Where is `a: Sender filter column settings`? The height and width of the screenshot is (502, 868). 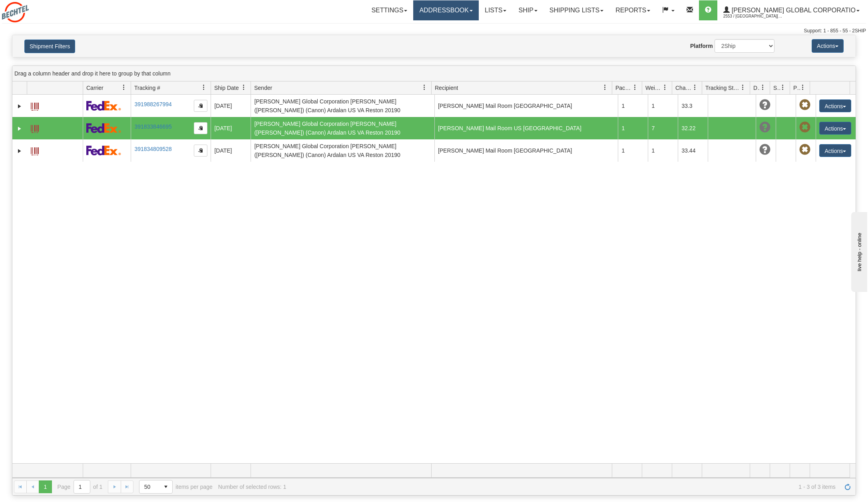 a: Sender filter column settings is located at coordinates (425, 87).